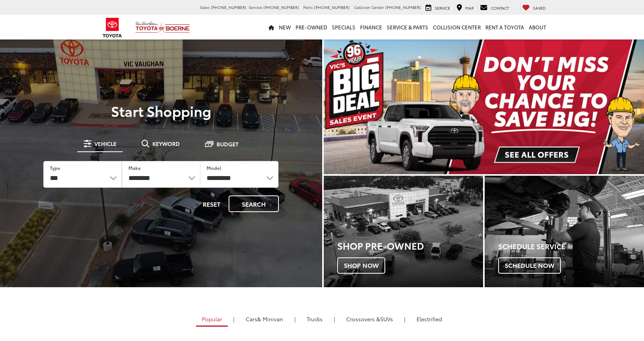 Image resolution: width=644 pixels, height=341 pixels. Describe the element at coordinates (564, 232) in the screenshot. I see `a: Schedule Service Schedule Now` at that location.